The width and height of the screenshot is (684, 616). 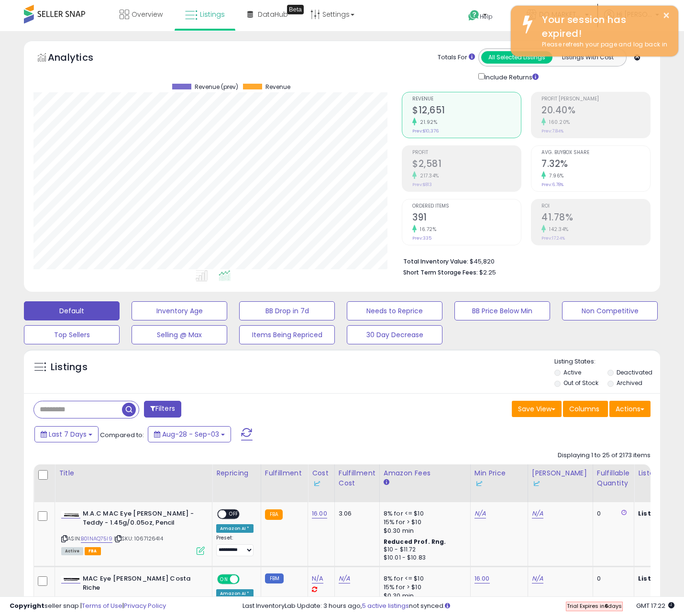 What do you see at coordinates (395, 335) in the screenshot?
I see `button: 30 Day Decrease` at bounding box center [395, 335].